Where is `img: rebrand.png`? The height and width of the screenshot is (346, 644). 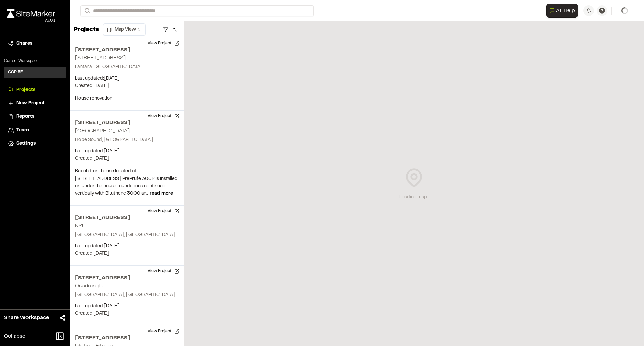
img: rebrand.png is located at coordinates (31, 13).